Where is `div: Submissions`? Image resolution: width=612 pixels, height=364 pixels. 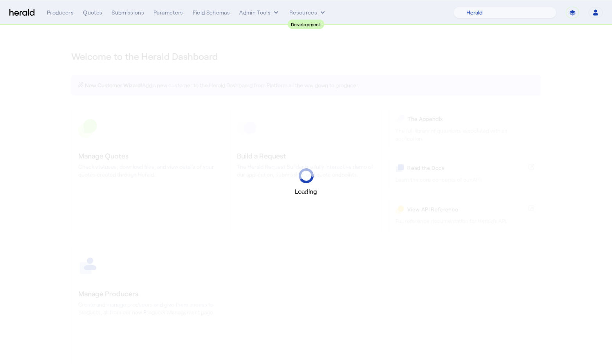
div: Submissions is located at coordinates (127, 12).